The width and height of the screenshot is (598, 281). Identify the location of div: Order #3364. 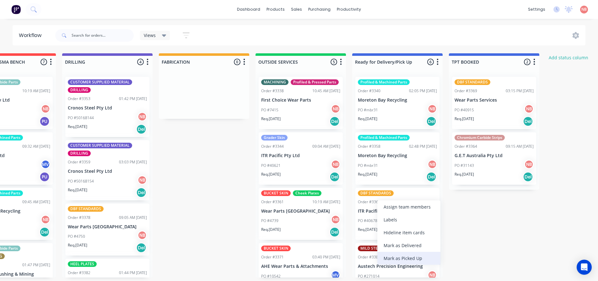
(466, 147).